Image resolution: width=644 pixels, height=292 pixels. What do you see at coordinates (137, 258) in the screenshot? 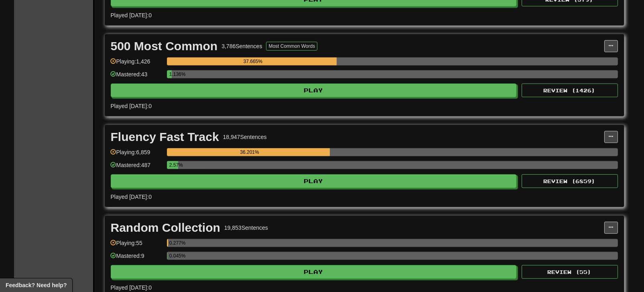
I see `div: Mastered: 9` at bounding box center [137, 258].